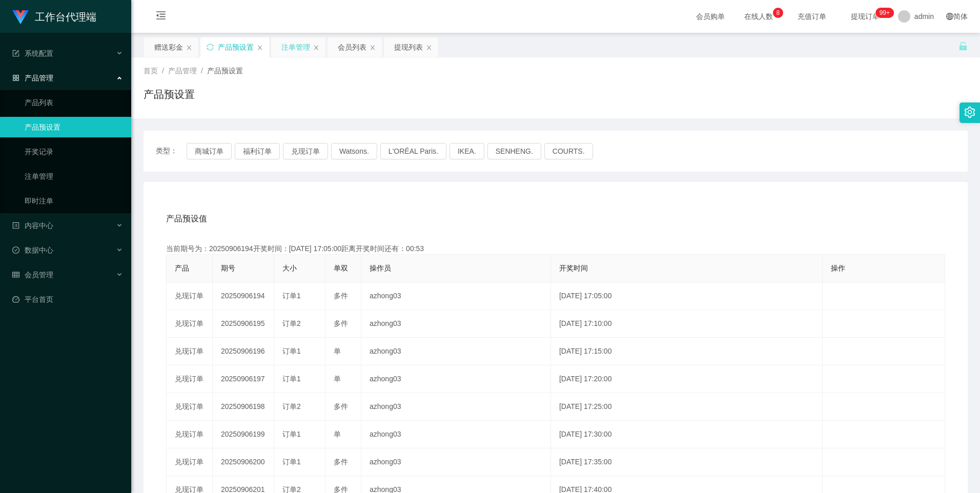 This screenshot has height=493, width=980. I want to click on td: 20250906196, so click(243, 351).